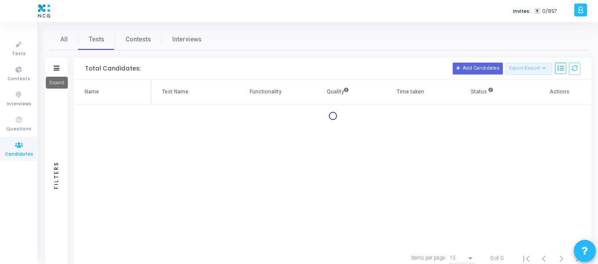 This screenshot has width=598, height=264. I want to click on span: All, so click(64, 39).